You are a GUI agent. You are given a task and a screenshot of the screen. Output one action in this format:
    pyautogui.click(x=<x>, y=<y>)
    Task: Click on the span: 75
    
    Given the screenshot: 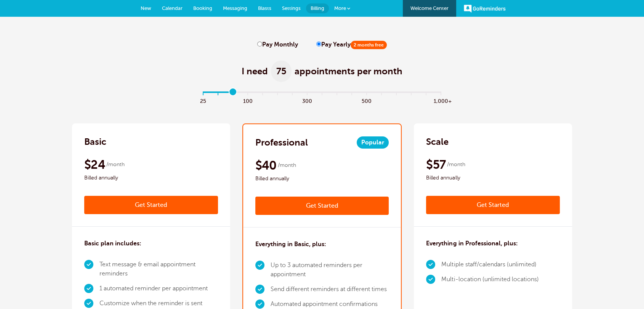 What is the action you would take?
    pyautogui.click(x=281, y=72)
    